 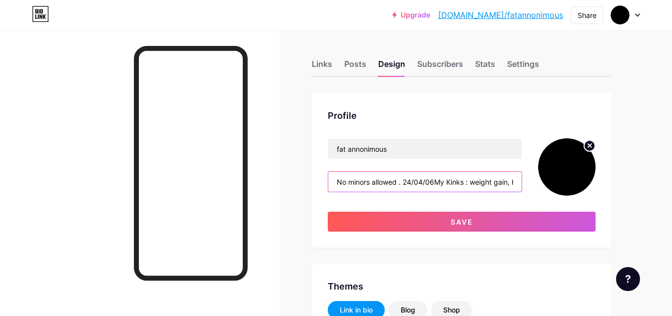 I want to click on input: Name, so click(x=425, y=149).